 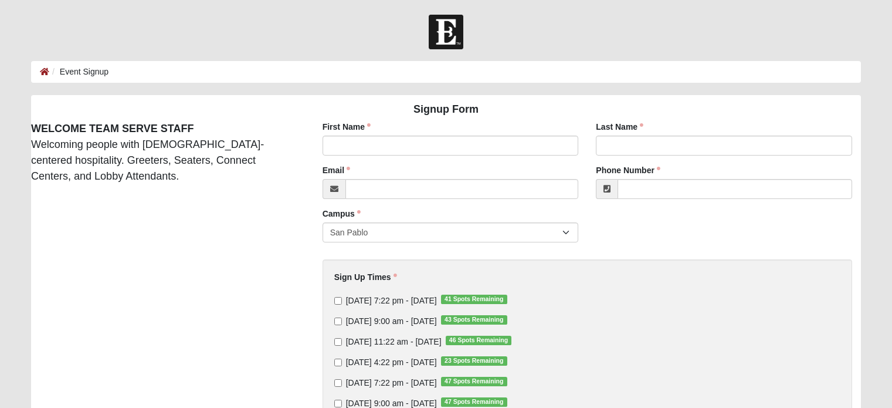 What do you see at coordinates (628, 170) in the screenshot?
I see `label: Phone Number` at bounding box center [628, 170].